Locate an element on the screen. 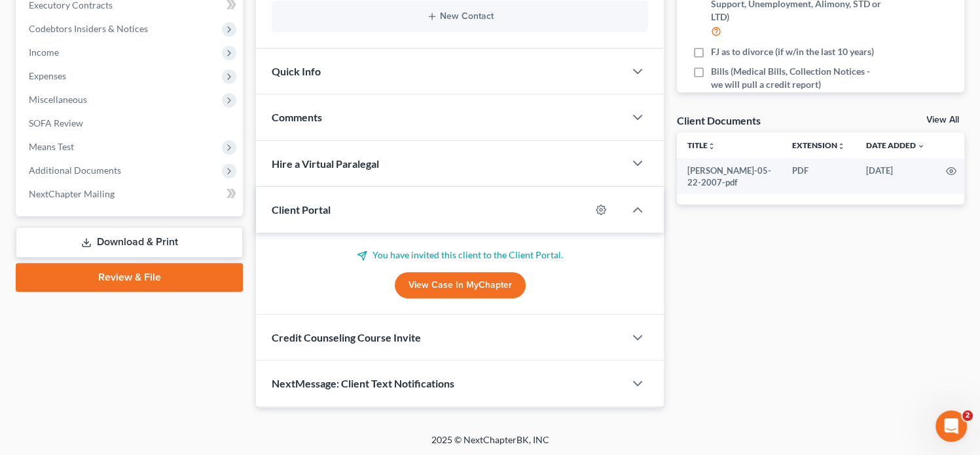 The width and height of the screenshot is (980, 455). a: Review & File is located at coordinates (129, 278).